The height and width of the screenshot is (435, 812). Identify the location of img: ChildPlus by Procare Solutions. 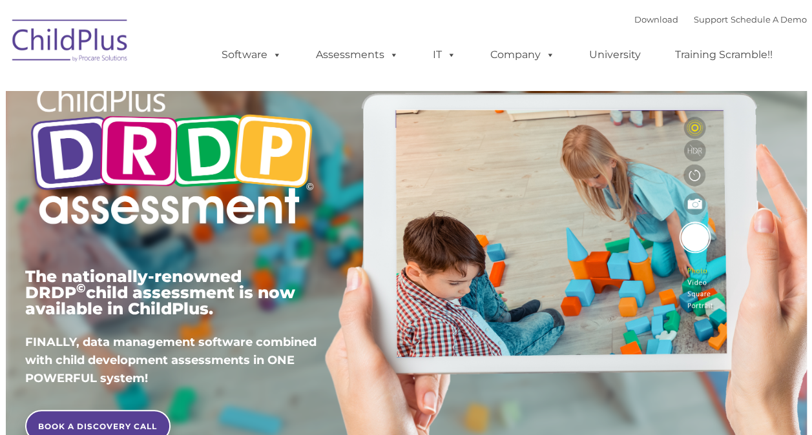
(70, 43).